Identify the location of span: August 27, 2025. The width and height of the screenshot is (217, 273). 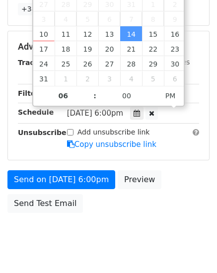
(109, 64).